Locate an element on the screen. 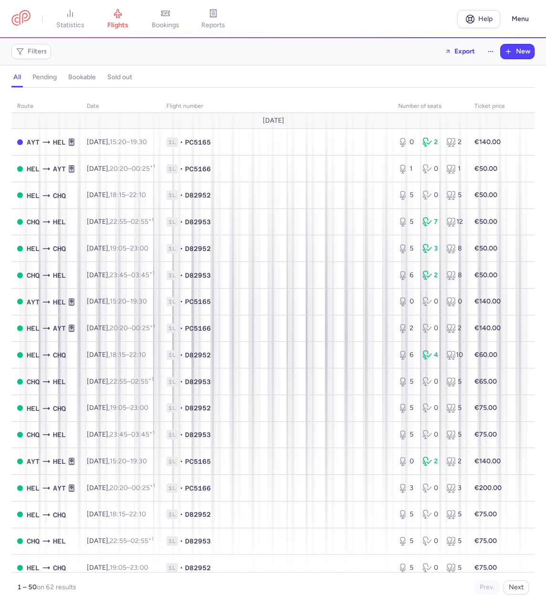 The height and width of the screenshot is (606, 546). div: 8 is located at coordinates (455, 275).